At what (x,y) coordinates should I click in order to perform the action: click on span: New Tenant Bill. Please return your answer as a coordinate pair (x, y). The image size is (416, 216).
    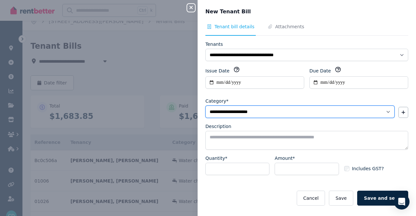
    Looking at the image, I should click on (228, 12).